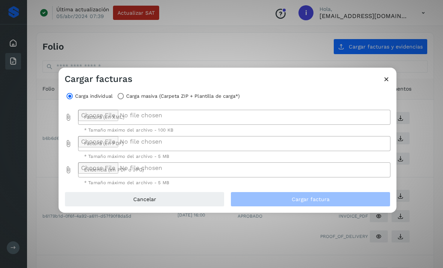 The image size is (443, 268). Describe the element at coordinates (68, 143) in the screenshot. I see `i: Factura (en PDF) prepended action` at that location.